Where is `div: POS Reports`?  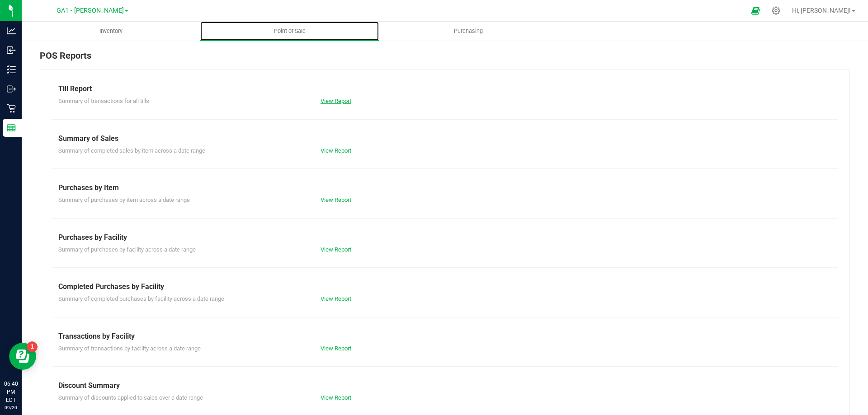 div: POS Reports is located at coordinates (445, 59).